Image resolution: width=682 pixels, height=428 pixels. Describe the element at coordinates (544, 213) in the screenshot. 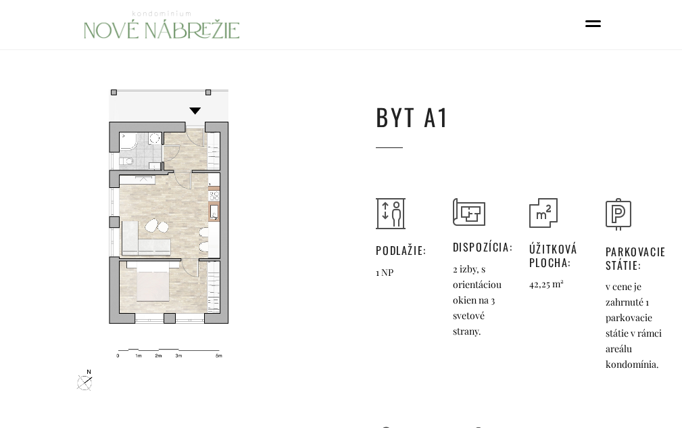

I see `img: c` at that location.